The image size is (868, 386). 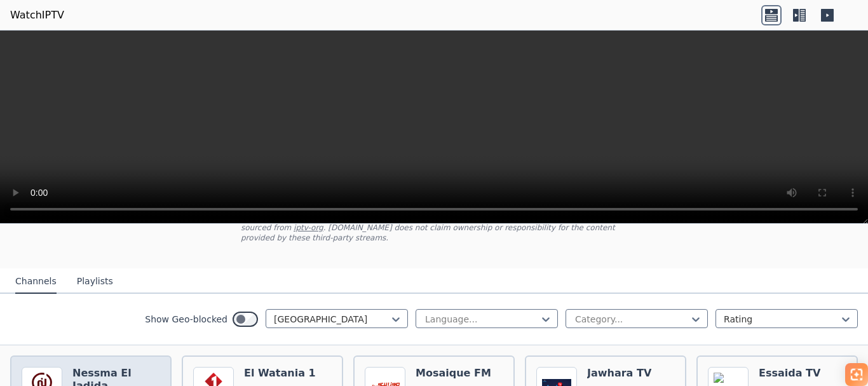 I want to click on a: WatchIPTV, so click(x=37, y=15).